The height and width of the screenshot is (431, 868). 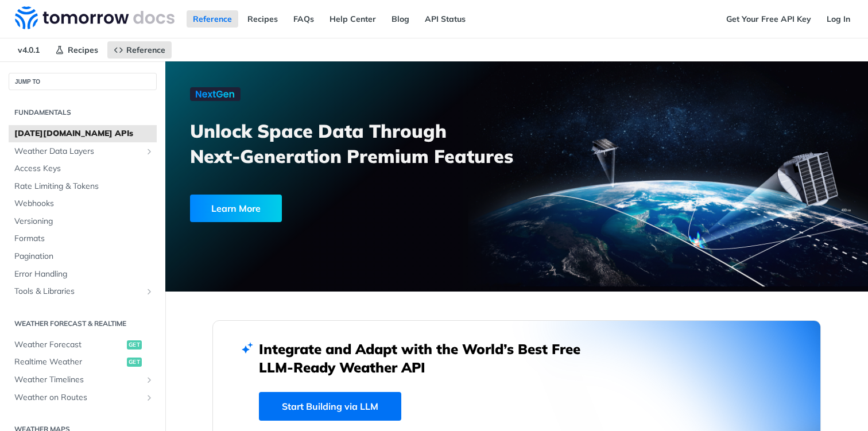 I want to click on span: Pagination, so click(x=84, y=257).